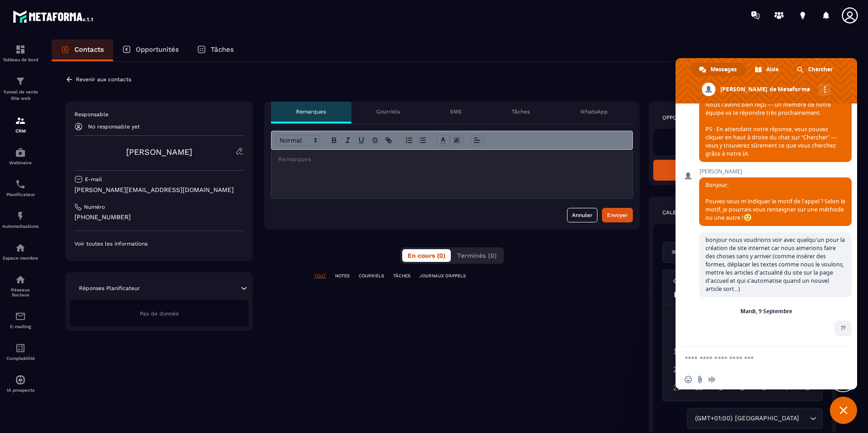 The image size is (868, 433). I want to click on img: scheduler, so click(21, 185).